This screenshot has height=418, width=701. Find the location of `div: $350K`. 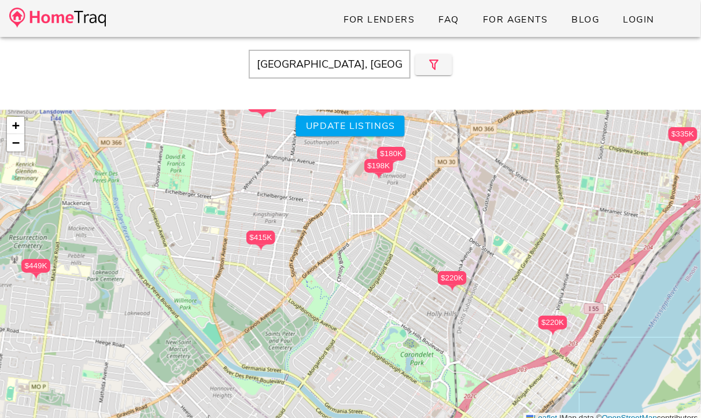

div: $350K is located at coordinates (262, 108).